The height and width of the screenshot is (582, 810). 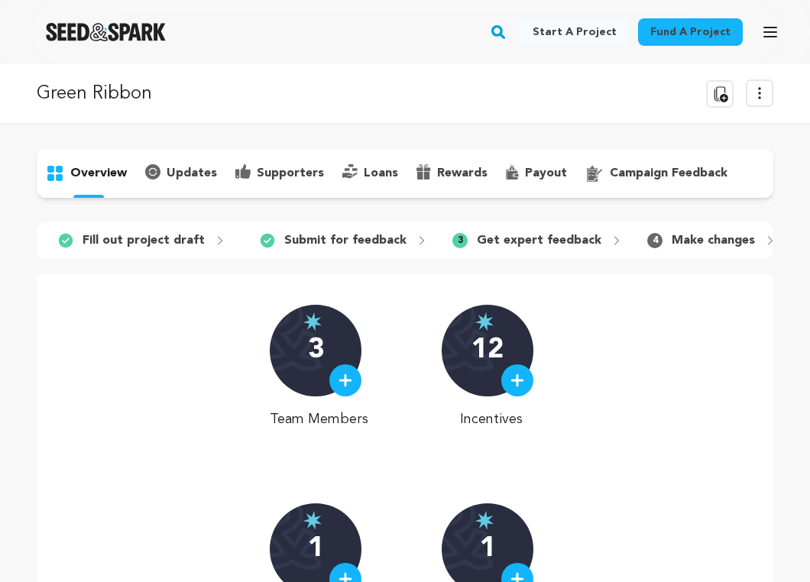 What do you see at coordinates (290, 174) in the screenshot?
I see `p: supporters` at bounding box center [290, 174].